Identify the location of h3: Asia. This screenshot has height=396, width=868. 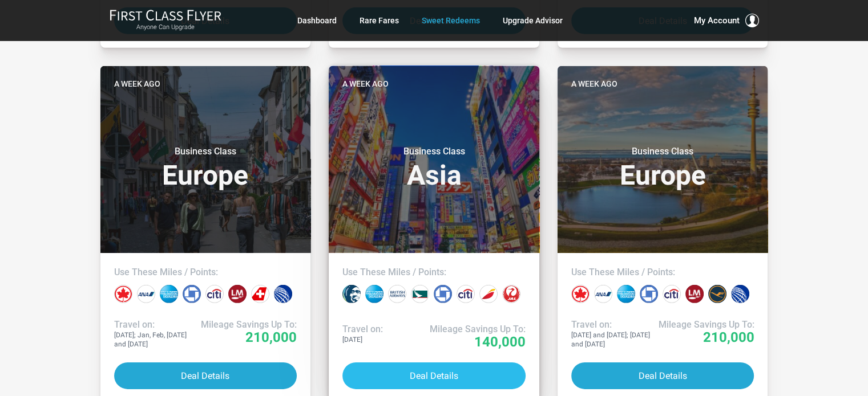
(434, 168).